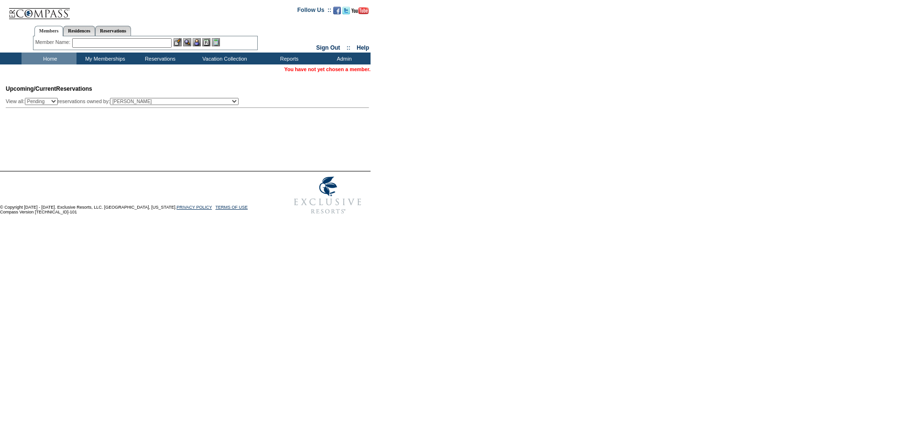 Image resolution: width=918 pixels, height=435 pixels. I want to click on td: Reports, so click(288, 58).